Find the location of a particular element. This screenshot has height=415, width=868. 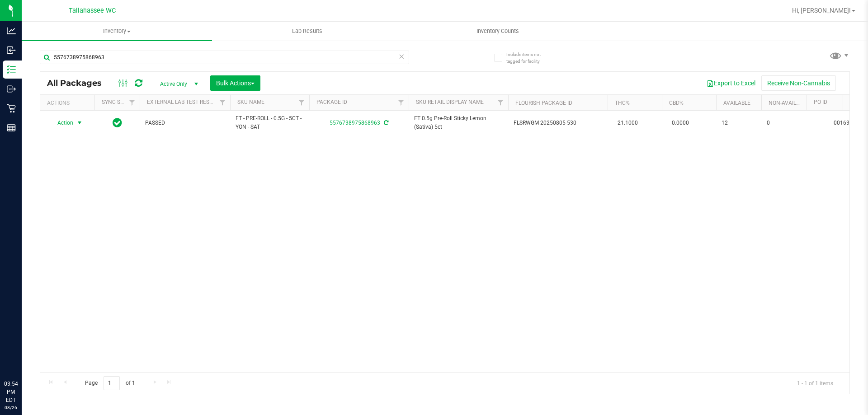

span: Page of 1 is located at coordinates (109, 383).